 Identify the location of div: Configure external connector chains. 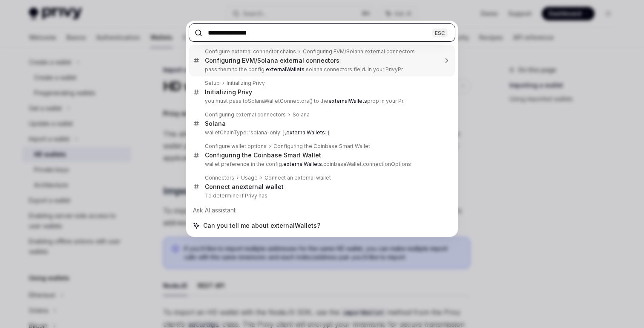
(251, 52).